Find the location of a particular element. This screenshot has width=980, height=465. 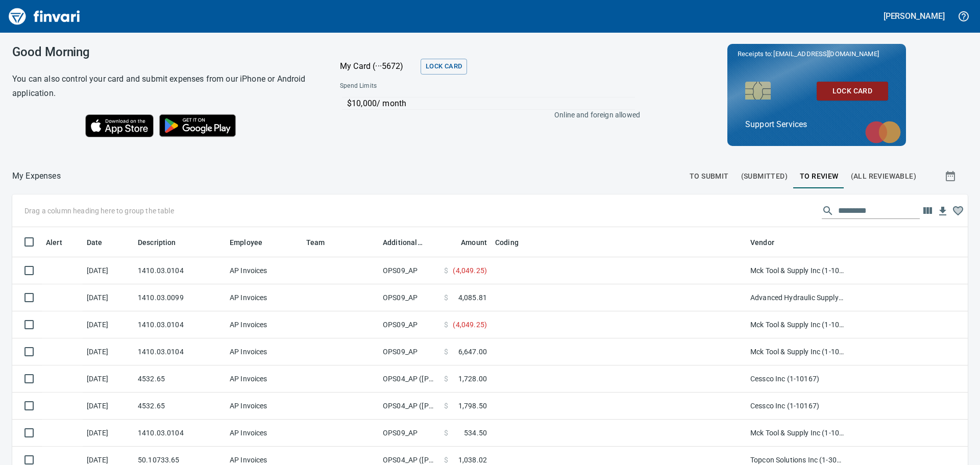

span: 534.50 is located at coordinates (475, 433).